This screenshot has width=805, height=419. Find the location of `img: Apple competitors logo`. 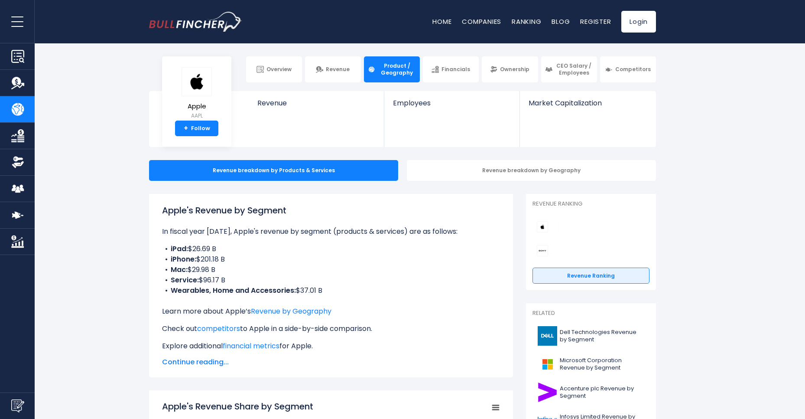

img: Apple competitors logo is located at coordinates (543, 227).